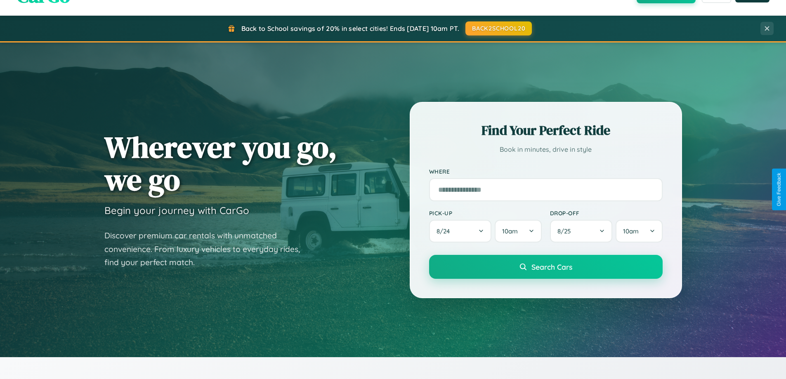  What do you see at coordinates (566, 231) in the screenshot?
I see `span: 8 / 25` at bounding box center [566, 231].